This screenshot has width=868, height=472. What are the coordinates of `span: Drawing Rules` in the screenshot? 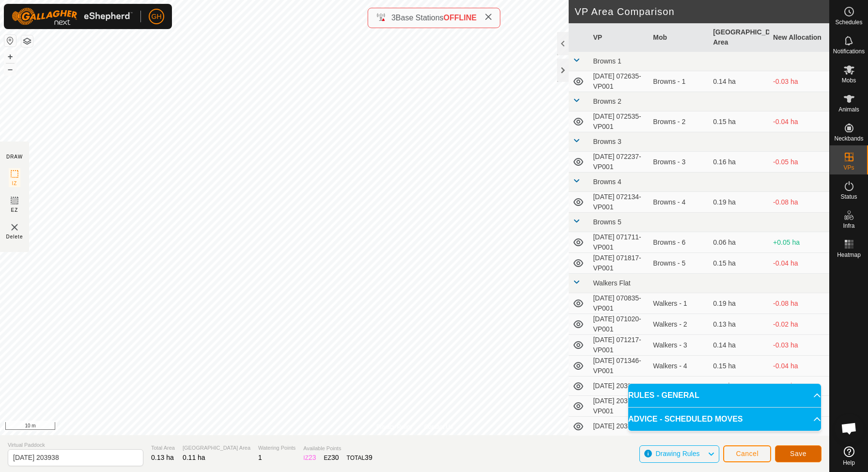 It's located at (677, 454).